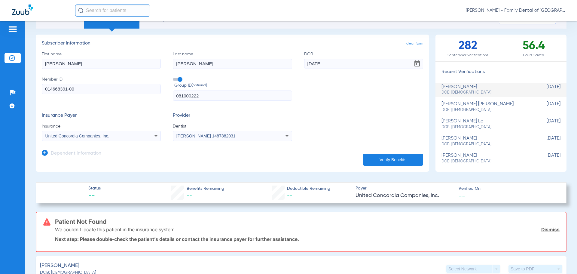 The height and width of the screenshot is (274, 577). What do you see at coordinates (415, 44) in the screenshot?
I see `span: clear form` at bounding box center [415, 44].